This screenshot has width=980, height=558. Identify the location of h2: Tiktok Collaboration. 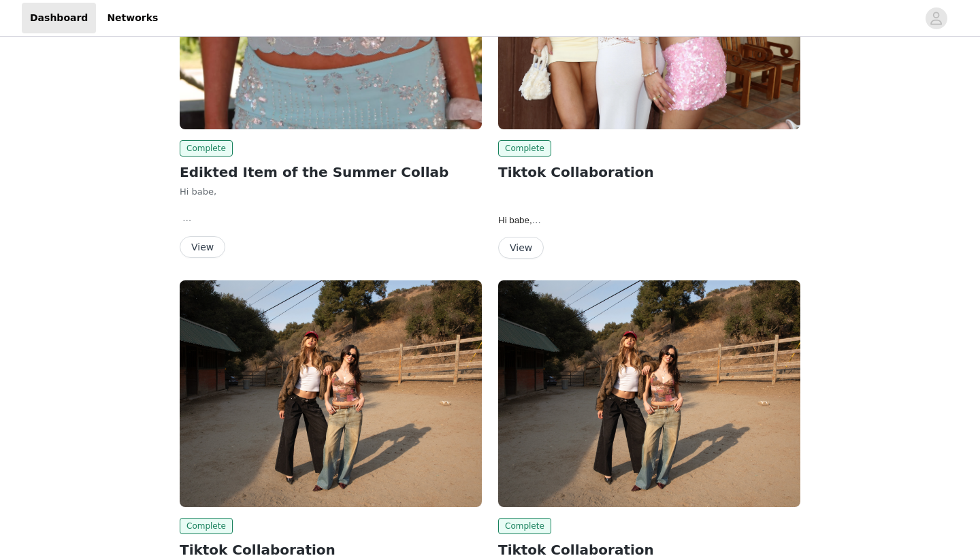
(649, 172).